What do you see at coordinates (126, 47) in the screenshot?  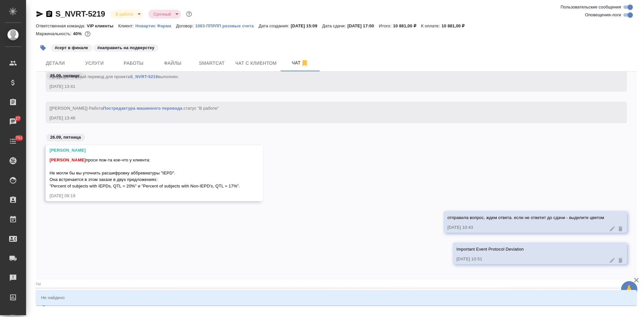 I see `span: направить на подверстку` at bounding box center [126, 47].